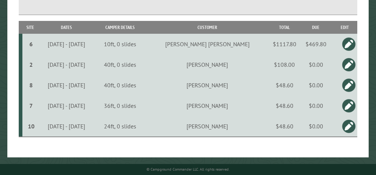  Describe the element at coordinates (120, 126) in the screenshot. I see `td: 24ft, 0 slides` at that location.